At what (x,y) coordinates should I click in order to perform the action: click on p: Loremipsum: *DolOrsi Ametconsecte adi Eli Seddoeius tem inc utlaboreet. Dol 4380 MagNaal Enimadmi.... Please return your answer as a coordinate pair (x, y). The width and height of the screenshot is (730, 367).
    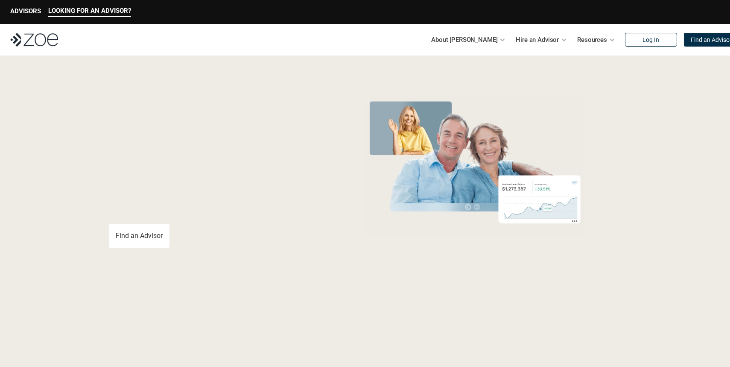
    Looking at the image, I should click on (365, 351).